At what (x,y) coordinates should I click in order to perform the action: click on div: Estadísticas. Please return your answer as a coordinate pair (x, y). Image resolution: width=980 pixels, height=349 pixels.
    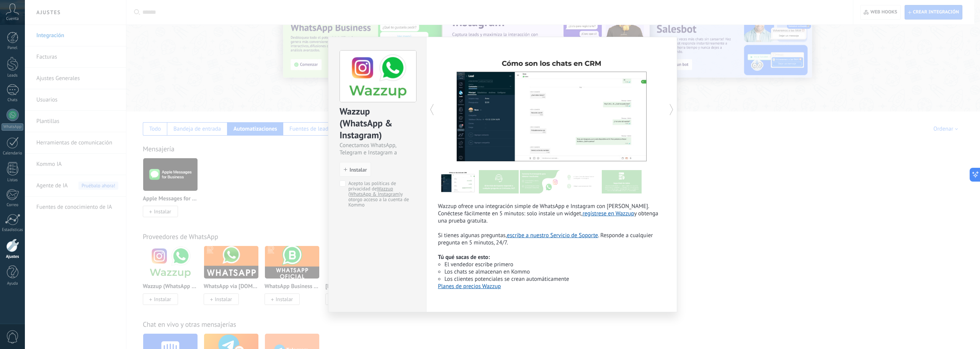
    Looking at the image, I should click on (13, 230).